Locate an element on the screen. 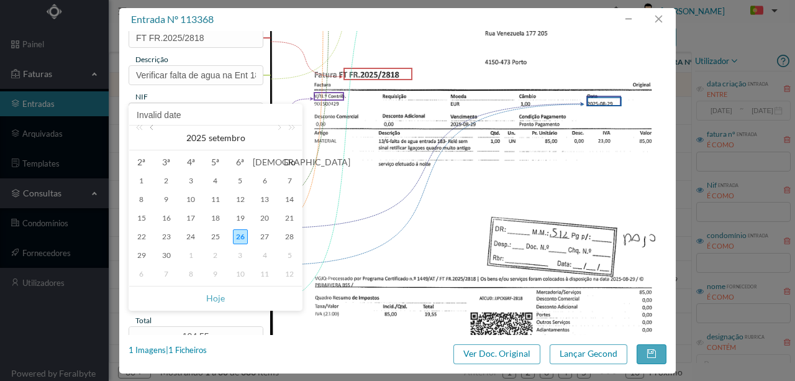  th: Sex is located at coordinates (240, 162).